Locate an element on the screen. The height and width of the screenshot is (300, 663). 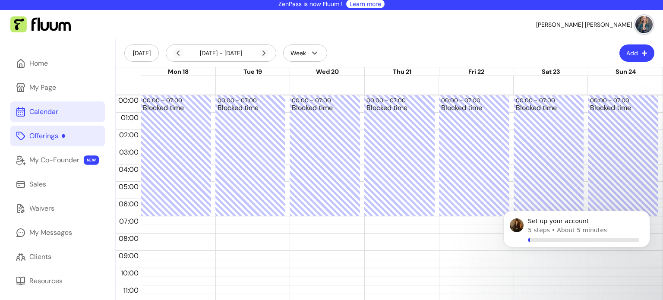
div: My Co-Founder is located at coordinates (54, 160).